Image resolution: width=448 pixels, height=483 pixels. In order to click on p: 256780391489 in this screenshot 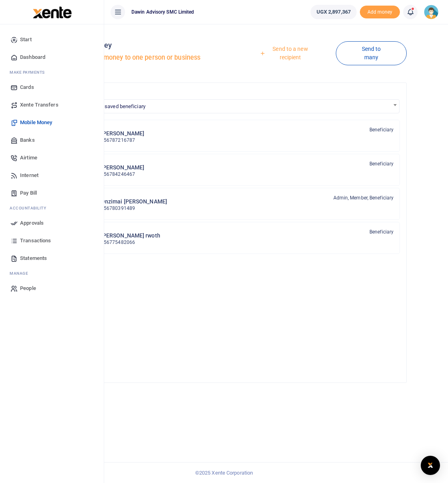, I will do `click(134, 208)`.